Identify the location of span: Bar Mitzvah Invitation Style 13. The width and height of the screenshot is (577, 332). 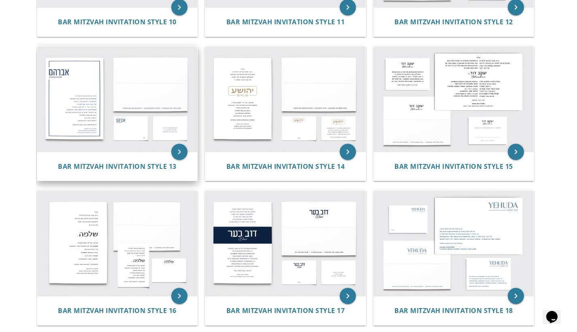
(117, 167).